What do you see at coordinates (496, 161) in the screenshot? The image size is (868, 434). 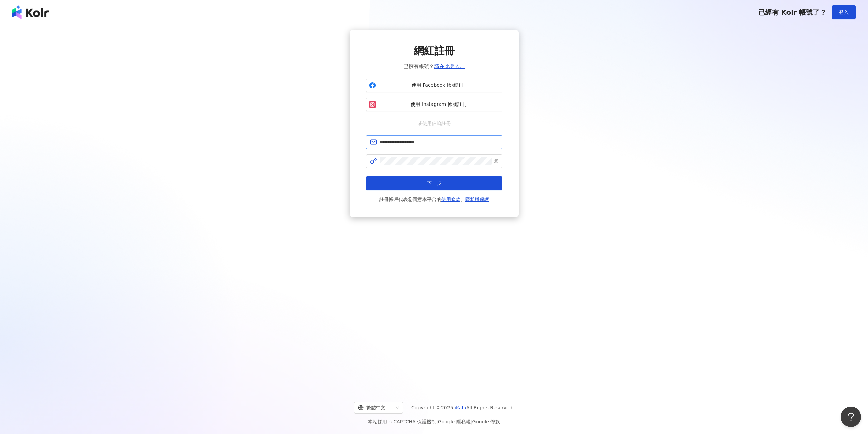 I see `span: eye-invisible` at bounding box center [496, 161].